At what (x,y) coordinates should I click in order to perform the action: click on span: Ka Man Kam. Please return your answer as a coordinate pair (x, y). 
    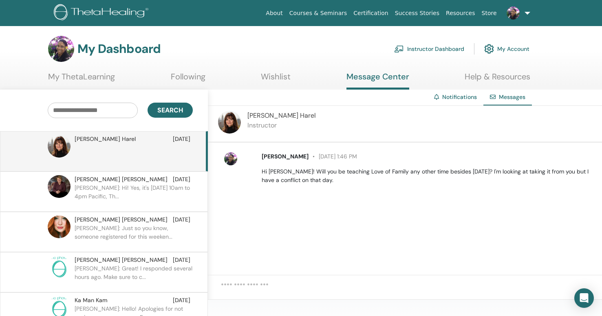
    Looking at the image, I should click on (91, 300).